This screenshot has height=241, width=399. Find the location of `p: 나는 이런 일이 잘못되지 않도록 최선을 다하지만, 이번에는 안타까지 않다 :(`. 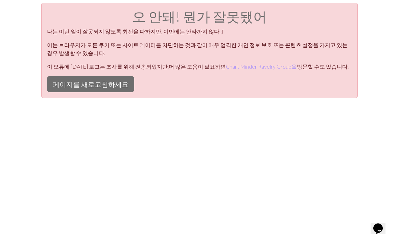

p: 나는 이런 일이 잘못되지 않도록 최선을 다하지만, 이번에는 안타까지 않다 :( is located at coordinates (199, 31).